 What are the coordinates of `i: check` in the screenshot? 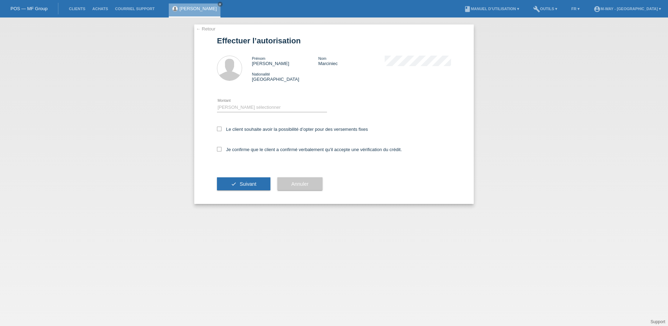 It's located at (234, 184).